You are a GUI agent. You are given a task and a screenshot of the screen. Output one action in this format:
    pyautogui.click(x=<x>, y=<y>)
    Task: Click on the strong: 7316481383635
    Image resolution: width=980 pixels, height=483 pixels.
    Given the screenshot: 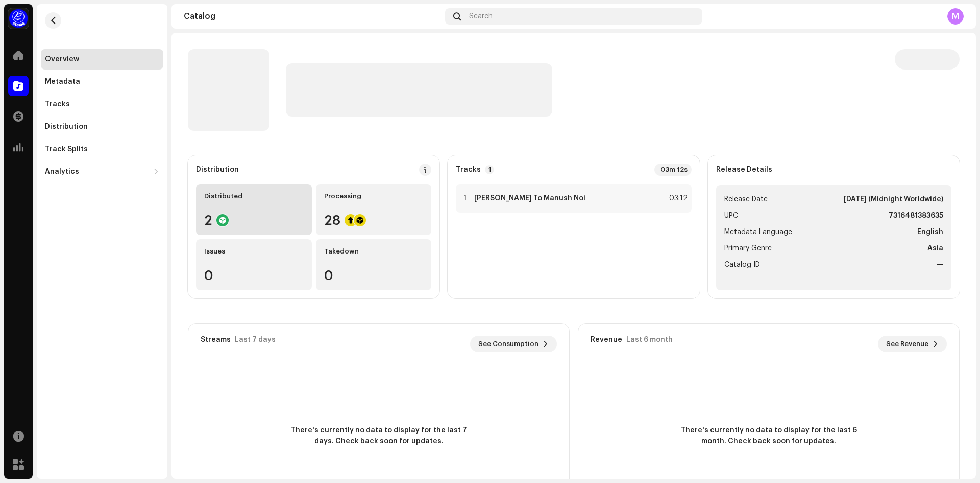 What is the action you would take?
    pyautogui.click(x=916, y=215)
    